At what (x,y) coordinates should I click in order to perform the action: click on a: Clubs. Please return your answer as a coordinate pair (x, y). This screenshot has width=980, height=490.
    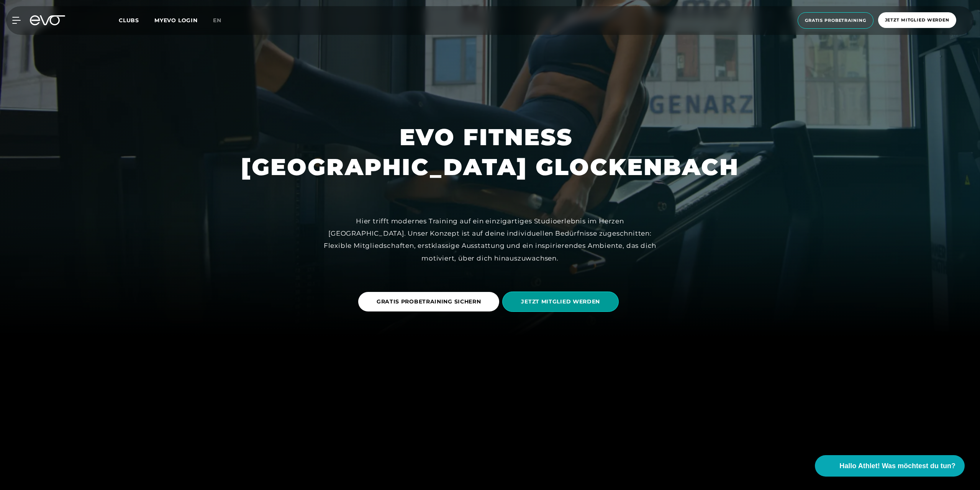
    Looking at the image, I should click on (136, 20).